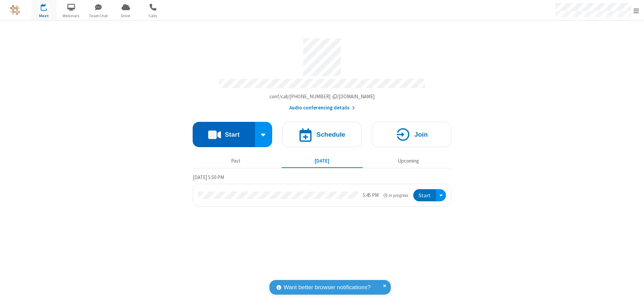 Image resolution: width=644 pixels, height=306 pixels. I want to click on button: Copy my meeting room linkCopy my meeting room link, so click(322, 96).